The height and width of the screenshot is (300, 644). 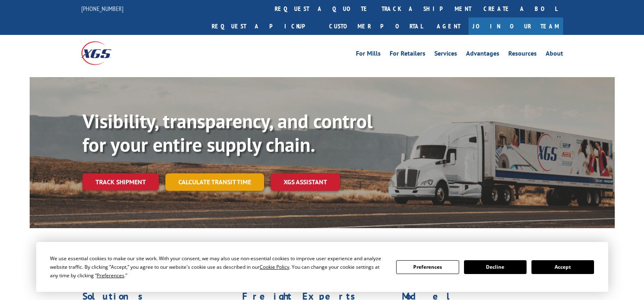 What do you see at coordinates (495, 268) in the screenshot?
I see `button: Decline` at bounding box center [495, 268].